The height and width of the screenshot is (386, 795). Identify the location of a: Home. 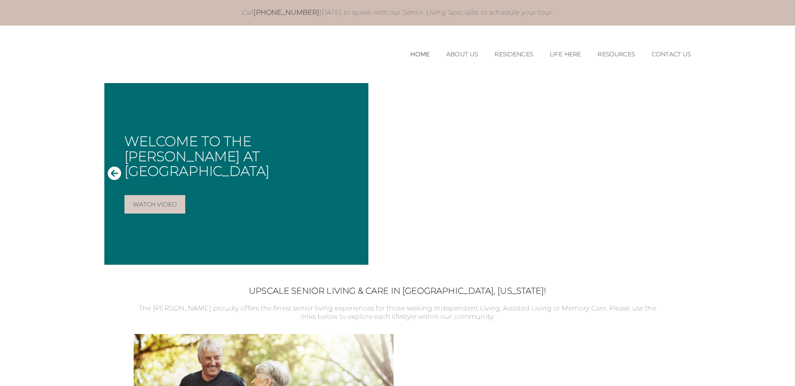
(420, 54).